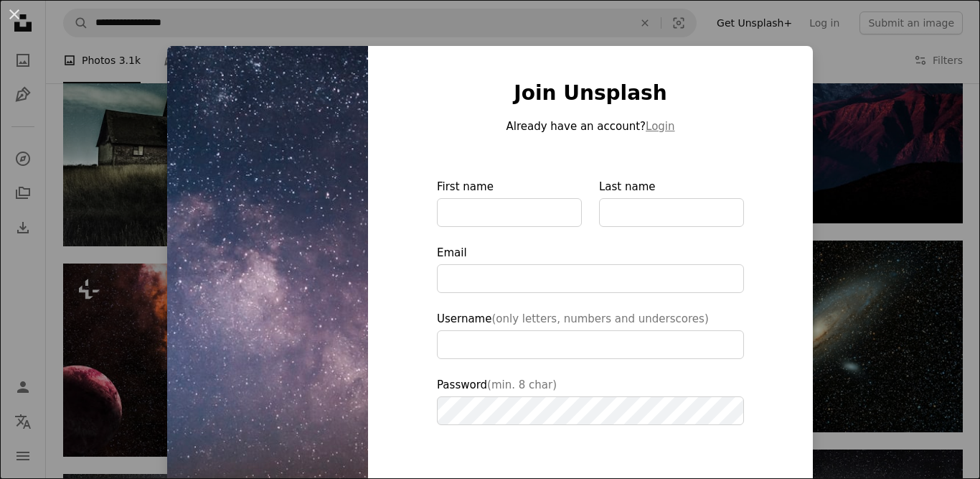  Describe the element at coordinates (590, 269) in the screenshot. I see `label: Email` at that location.